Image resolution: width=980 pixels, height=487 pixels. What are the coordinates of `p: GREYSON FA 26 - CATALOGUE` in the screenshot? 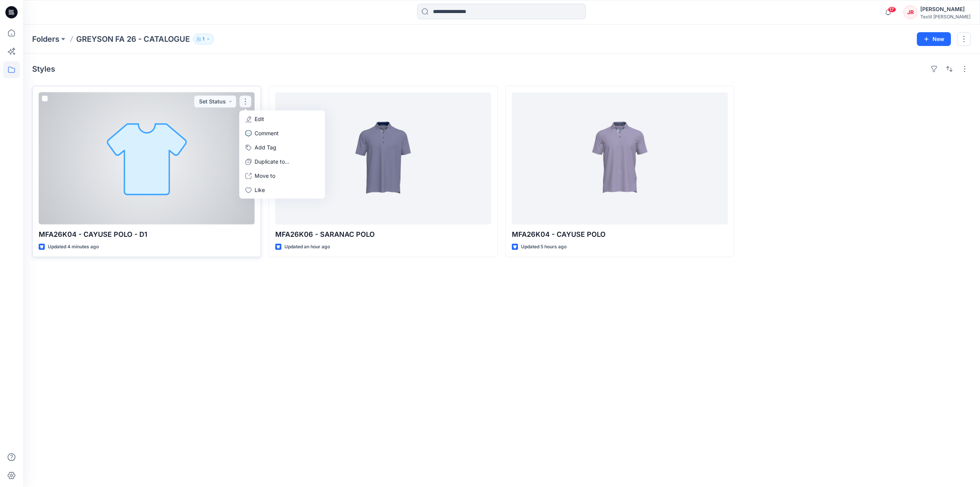 It's located at (133, 39).